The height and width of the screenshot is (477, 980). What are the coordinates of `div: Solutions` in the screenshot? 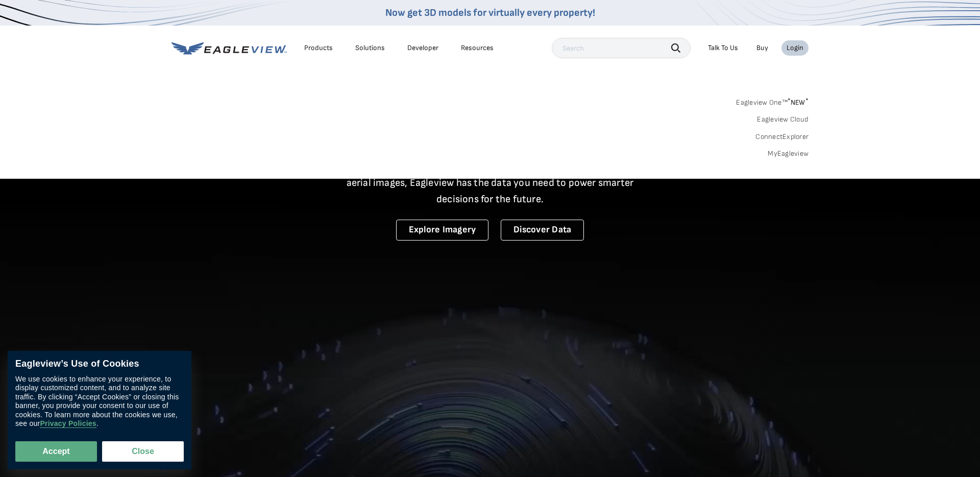 It's located at (370, 48).